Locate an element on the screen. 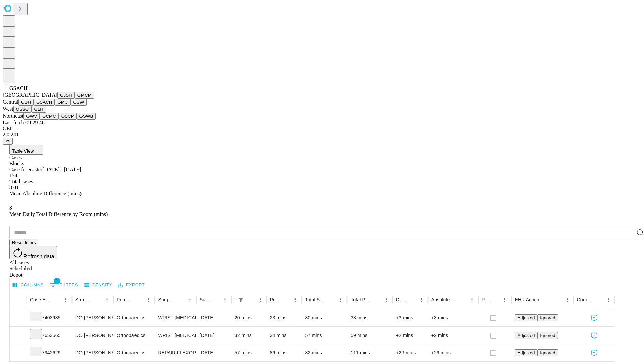 The image size is (644, 362). div: 1 active filter is located at coordinates (241, 300).